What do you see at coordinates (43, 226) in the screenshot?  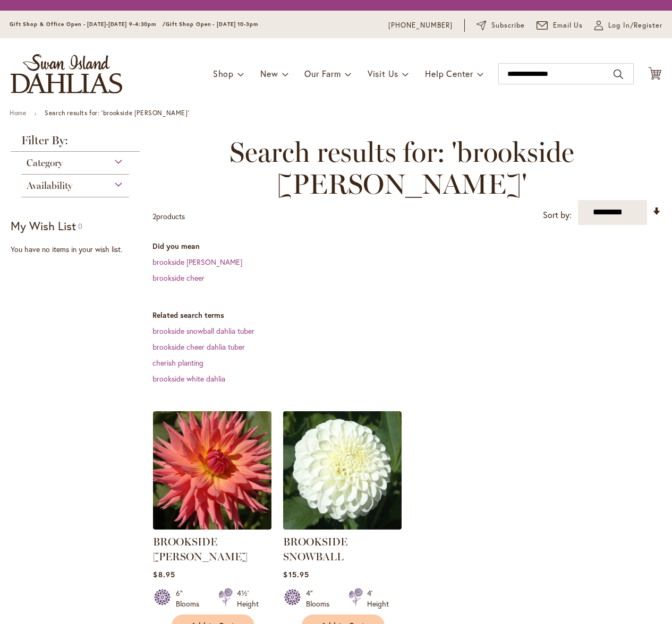 I see `strong: My Wish List` at bounding box center [43, 226].